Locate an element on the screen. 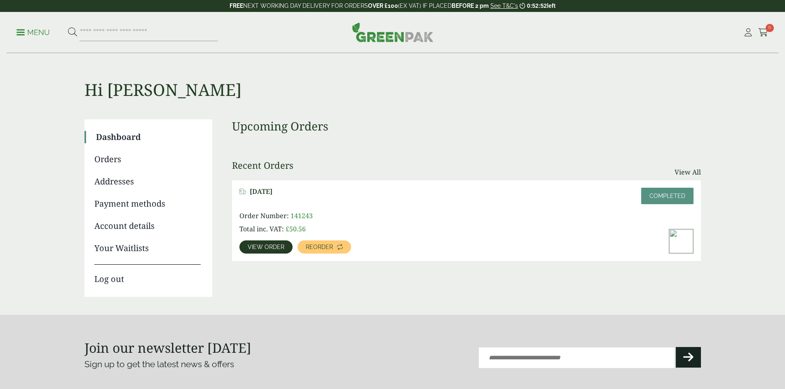 The height and width of the screenshot is (389, 785). span: 0 is located at coordinates (770, 28).